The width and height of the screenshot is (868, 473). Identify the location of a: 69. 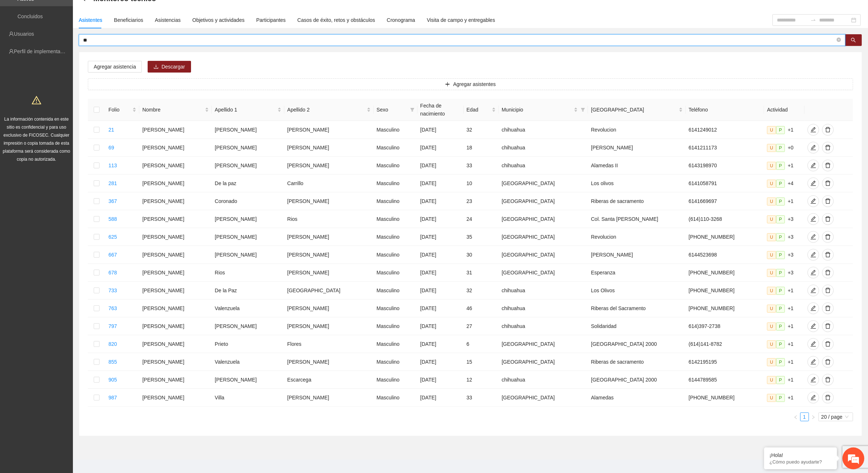
(111, 148).